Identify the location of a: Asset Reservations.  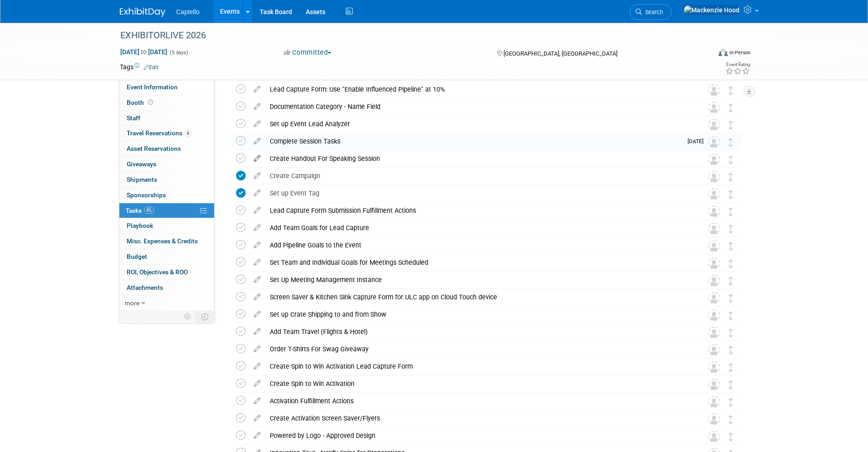
(167, 148).